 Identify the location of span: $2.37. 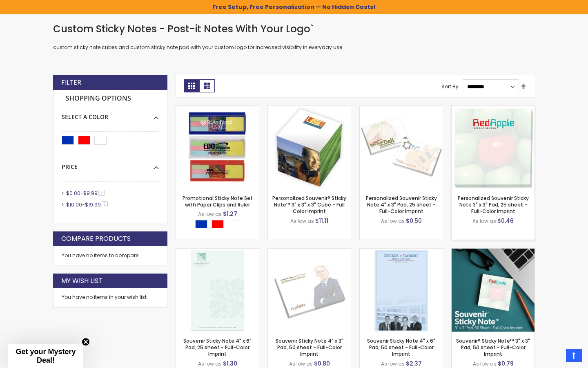
(414, 363).